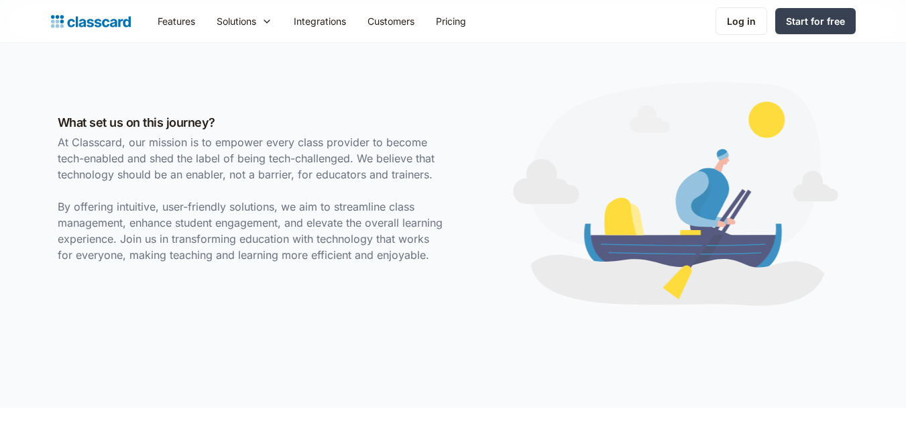 This screenshot has width=906, height=430. I want to click on div: Start for free, so click(815, 21).